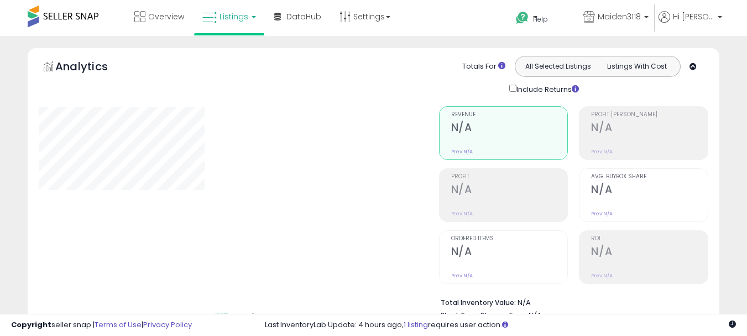  Describe the element at coordinates (484, 315) in the screenshot. I see `b: Short Term Storage Fees:` at that location.